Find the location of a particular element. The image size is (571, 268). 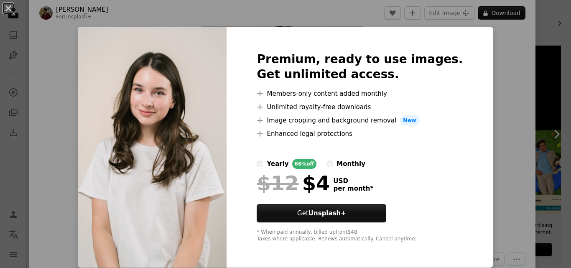

li: Image cropping and background removal is located at coordinates (359, 120).